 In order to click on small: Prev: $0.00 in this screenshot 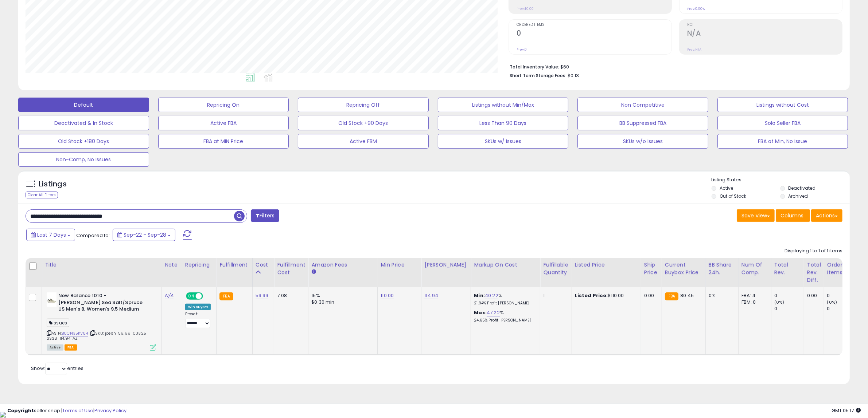, I will do `click(525, 9)`.